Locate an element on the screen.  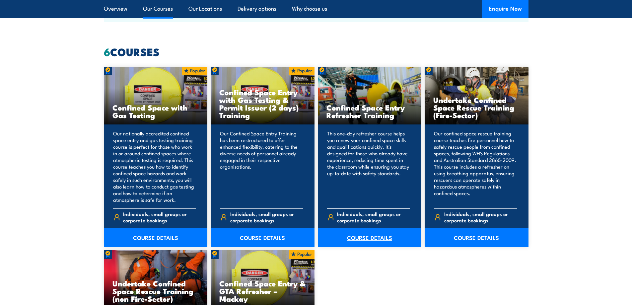
h2: COURSES is located at coordinates (316, 51).